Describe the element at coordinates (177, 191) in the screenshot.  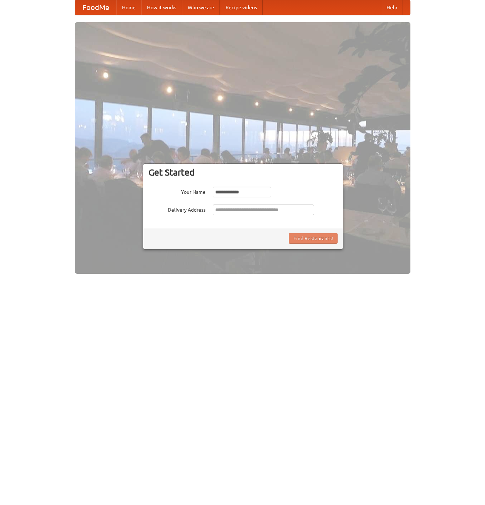
I see `label: Your Name` at that location.